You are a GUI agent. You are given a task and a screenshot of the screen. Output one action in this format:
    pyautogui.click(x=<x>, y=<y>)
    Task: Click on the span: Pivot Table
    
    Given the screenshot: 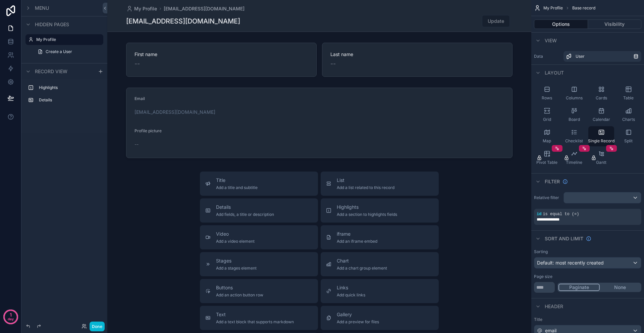 What is the action you would take?
    pyautogui.click(x=547, y=162)
    